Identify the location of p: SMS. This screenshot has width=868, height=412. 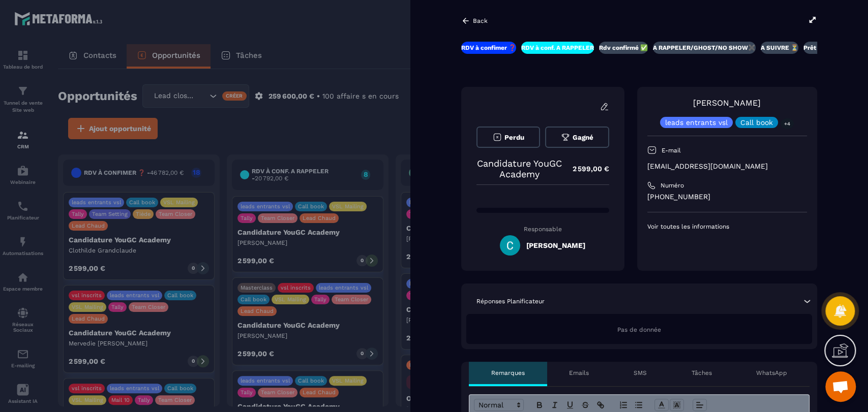
(640, 373).